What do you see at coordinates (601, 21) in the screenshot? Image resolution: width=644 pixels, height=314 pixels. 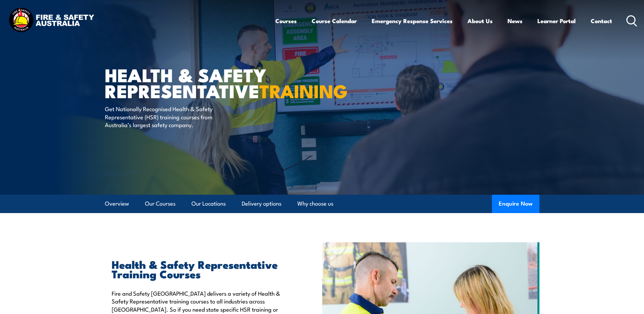 I see `a: Contact` at bounding box center [601, 21].